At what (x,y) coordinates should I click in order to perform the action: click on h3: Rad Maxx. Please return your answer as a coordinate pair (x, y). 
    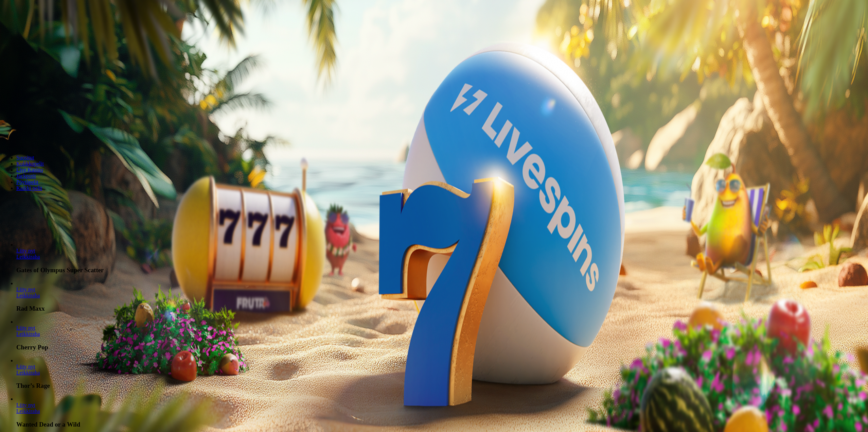
    Looking at the image, I should click on (440, 308).